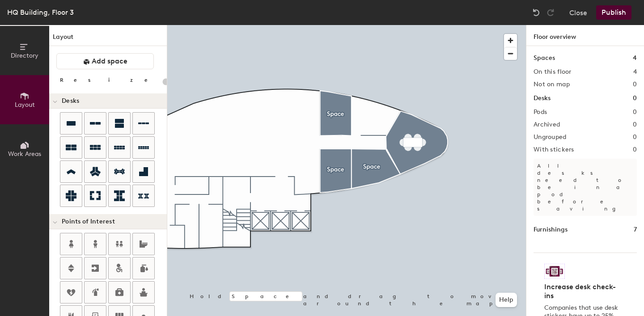 The image size is (644, 316). What do you see at coordinates (554, 150) in the screenshot?
I see `h2: With stickers` at bounding box center [554, 150].